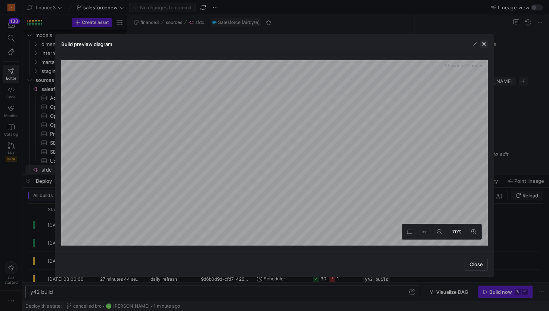 Image resolution: width=549 pixels, height=311 pixels. Describe the element at coordinates (457, 232) in the screenshot. I see `button: 70%` at that location.